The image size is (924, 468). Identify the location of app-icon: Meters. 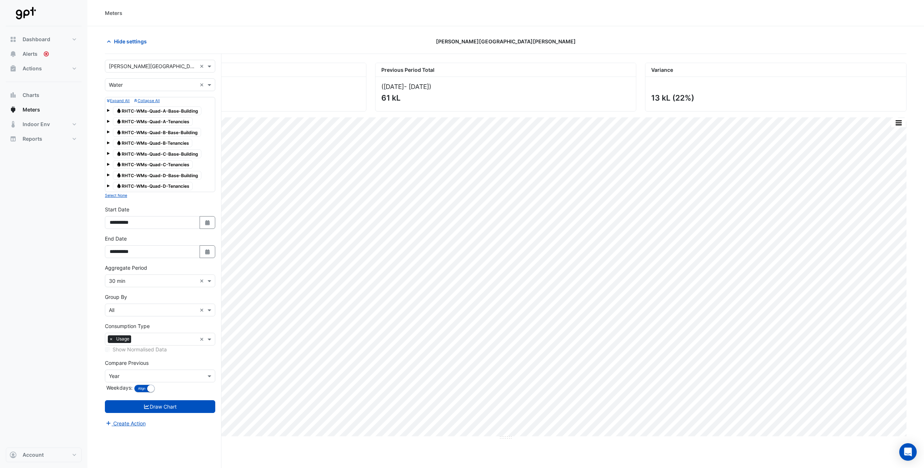
(13, 110).